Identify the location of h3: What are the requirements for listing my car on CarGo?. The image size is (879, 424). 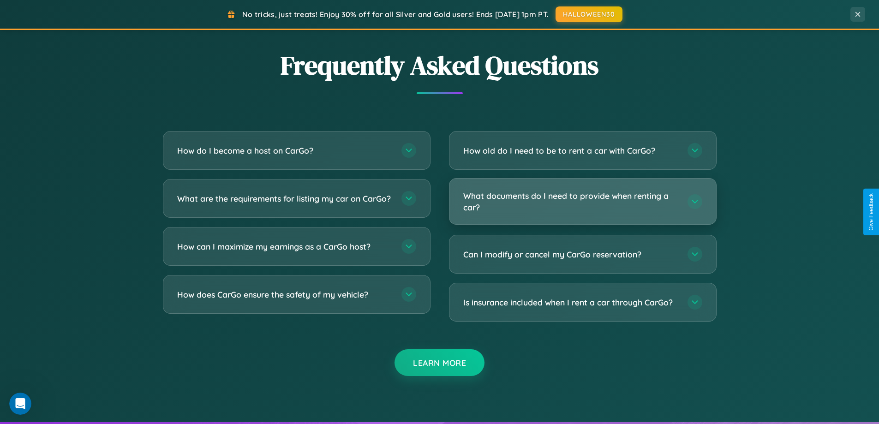
(285, 198).